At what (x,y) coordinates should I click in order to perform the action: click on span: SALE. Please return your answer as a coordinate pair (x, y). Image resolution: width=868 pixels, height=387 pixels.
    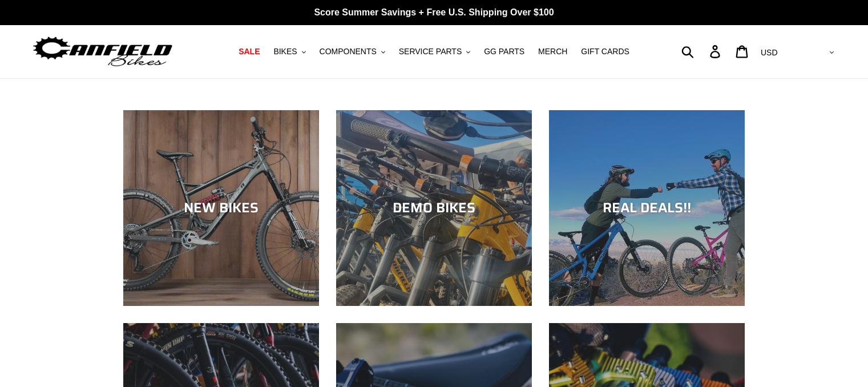
    Looking at the image, I should click on (249, 51).